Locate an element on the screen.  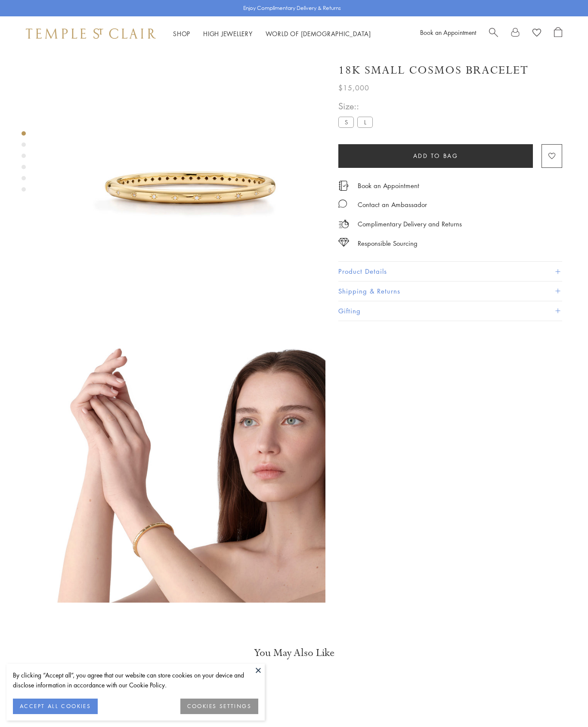
button: Shipping & Returns is located at coordinates (450, 291).